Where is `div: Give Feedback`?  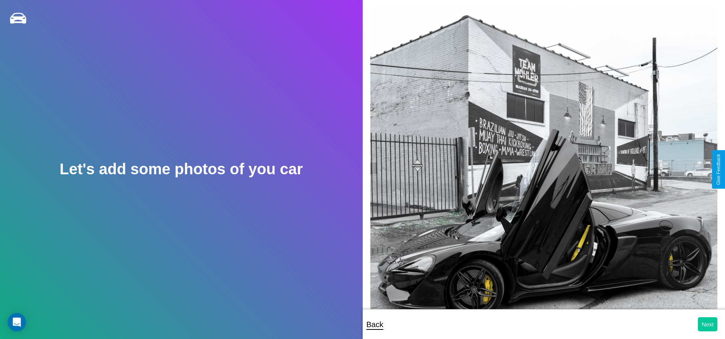 div: Give Feedback is located at coordinates (719, 169).